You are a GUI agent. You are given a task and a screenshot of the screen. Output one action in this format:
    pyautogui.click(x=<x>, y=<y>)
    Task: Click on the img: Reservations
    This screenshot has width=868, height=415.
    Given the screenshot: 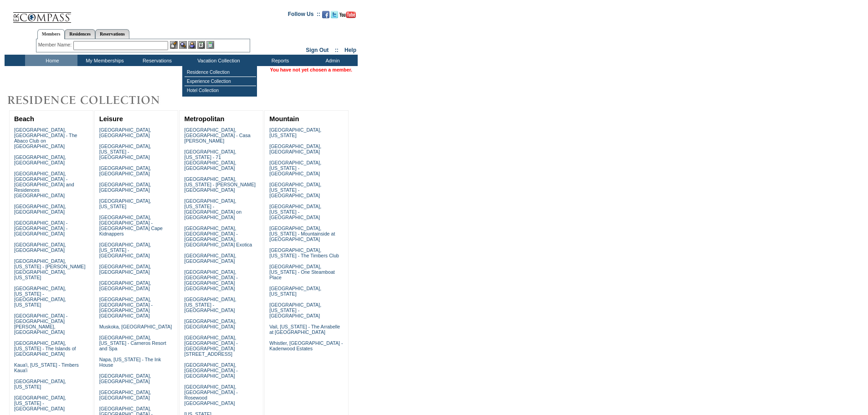 What is the action you would take?
    pyautogui.click(x=201, y=44)
    